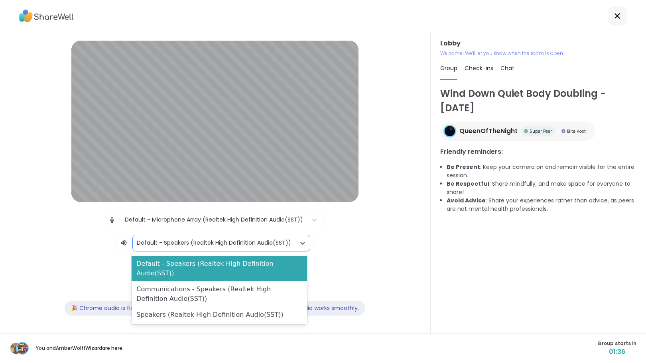 This screenshot has height=363, width=646. Describe the element at coordinates (541, 131) in the screenshot. I see `span: Super Peer` at that location.